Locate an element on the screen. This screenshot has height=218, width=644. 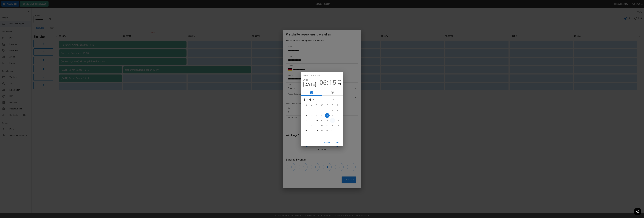
span: 06 is located at coordinates (323, 83).